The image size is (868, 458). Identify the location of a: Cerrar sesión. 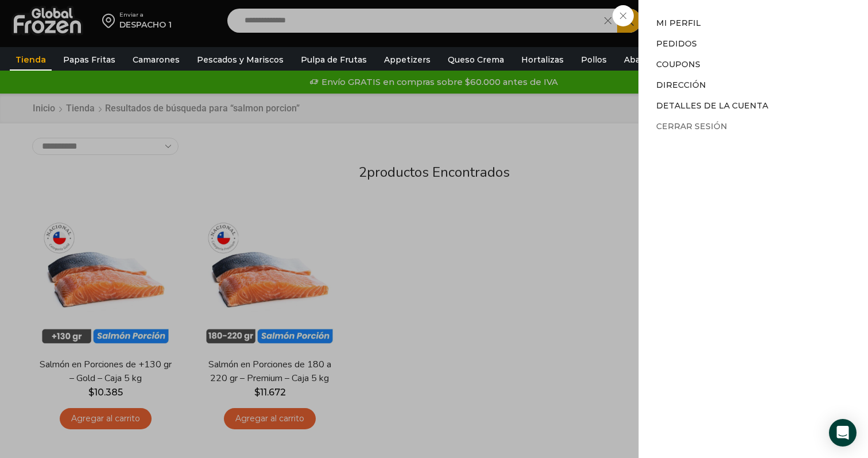
(692, 126).